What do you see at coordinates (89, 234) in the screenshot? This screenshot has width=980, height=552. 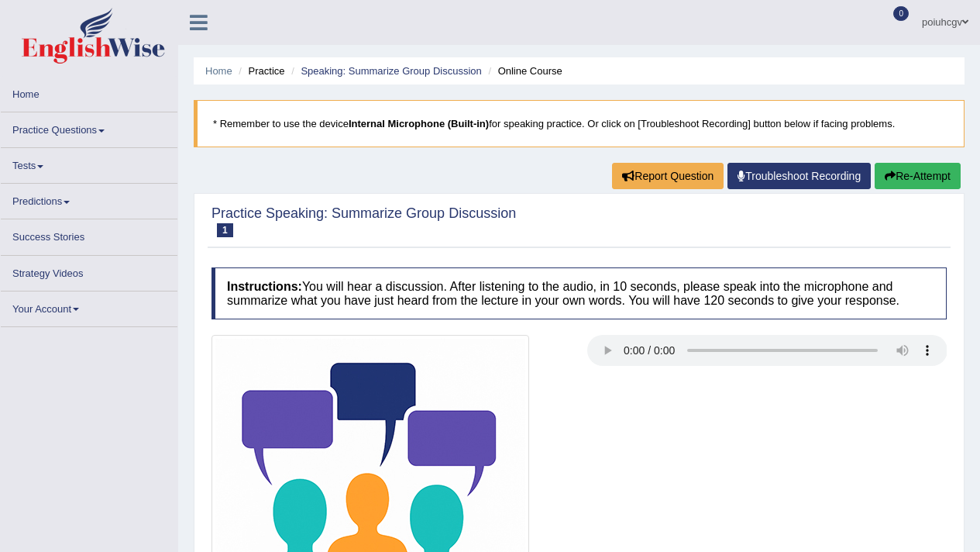 I see `a: Success Stories` at bounding box center [89, 234].